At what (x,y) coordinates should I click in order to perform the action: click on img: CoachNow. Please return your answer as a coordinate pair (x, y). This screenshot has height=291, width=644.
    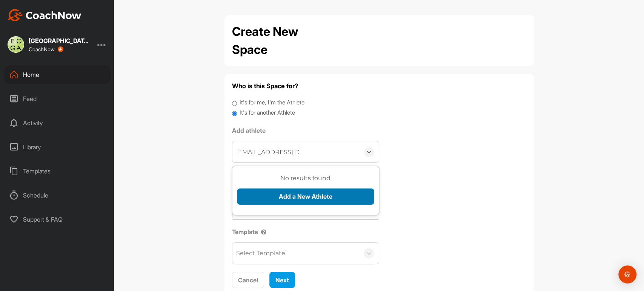
    Looking at the image, I should click on (44, 15).